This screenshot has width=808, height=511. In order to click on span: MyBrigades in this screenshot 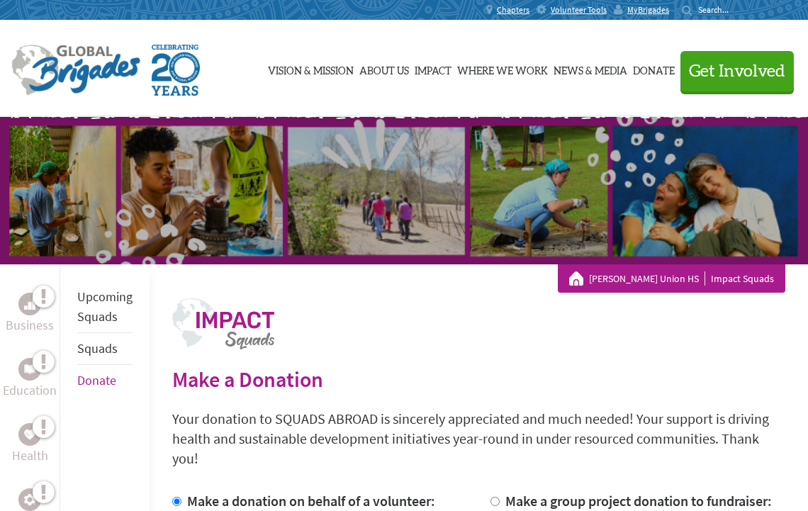, I will do `click(647, 10)`.